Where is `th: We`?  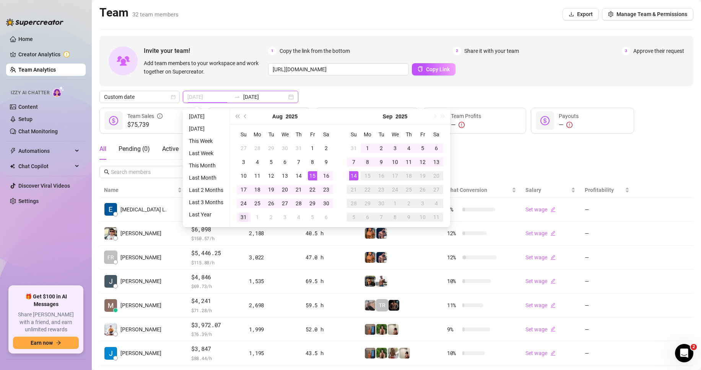
th: We is located at coordinates (395, 134).